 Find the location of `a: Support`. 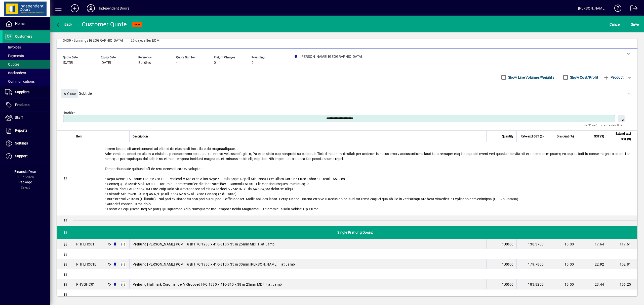

a: Support is located at coordinates (26, 157).